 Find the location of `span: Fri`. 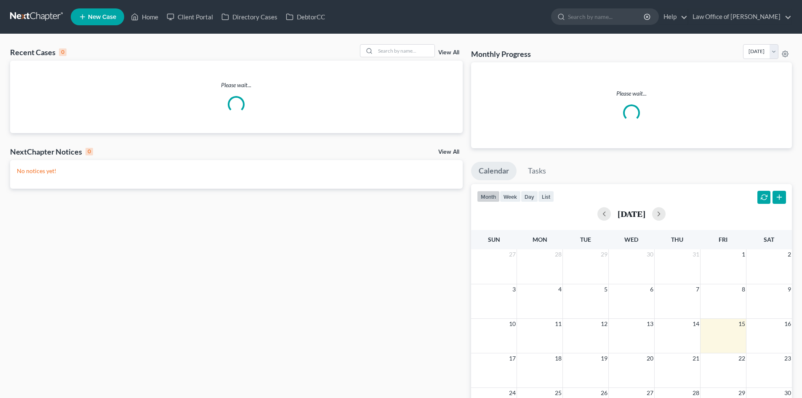

span: Fri is located at coordinates (723, 239).